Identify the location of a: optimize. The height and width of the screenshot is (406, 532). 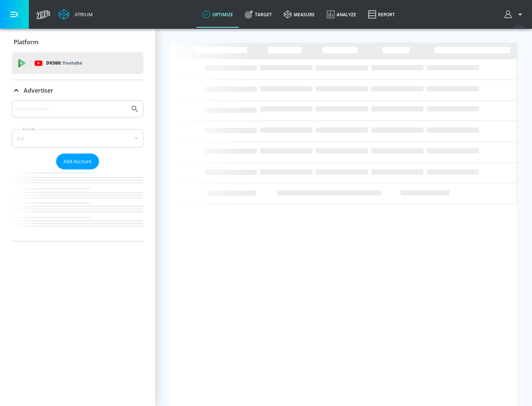
(218, 14).